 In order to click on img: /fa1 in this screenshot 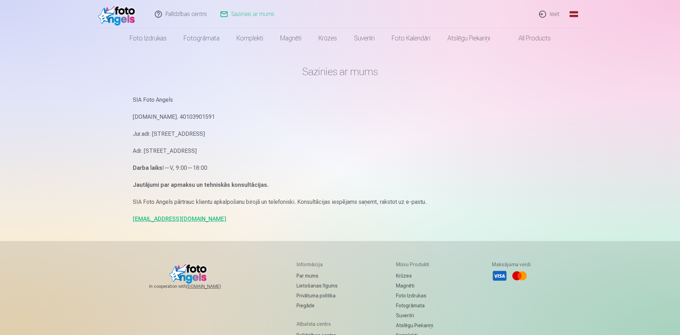, I will do `click(118, 14)`.